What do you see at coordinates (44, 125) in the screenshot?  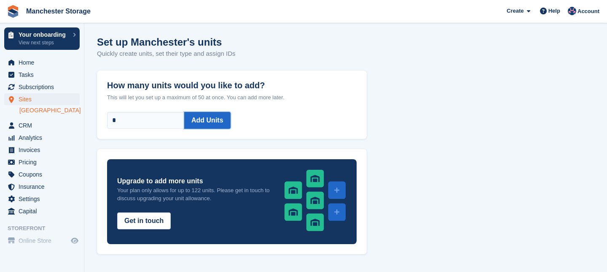 I see `span: CRM` at bounding box center [44, 125].